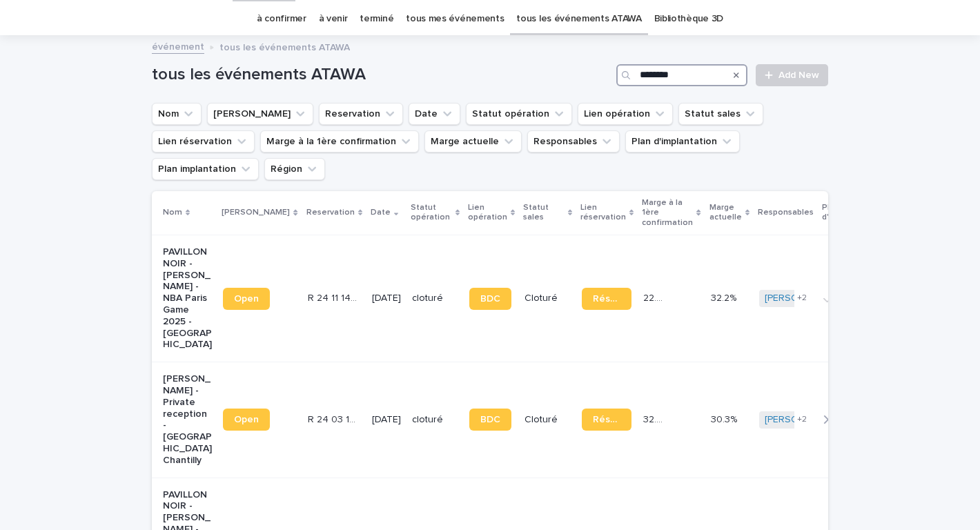 The width and height of the screenshot is (980, 530). I want to click on p: Reservation, so click(330, 212).